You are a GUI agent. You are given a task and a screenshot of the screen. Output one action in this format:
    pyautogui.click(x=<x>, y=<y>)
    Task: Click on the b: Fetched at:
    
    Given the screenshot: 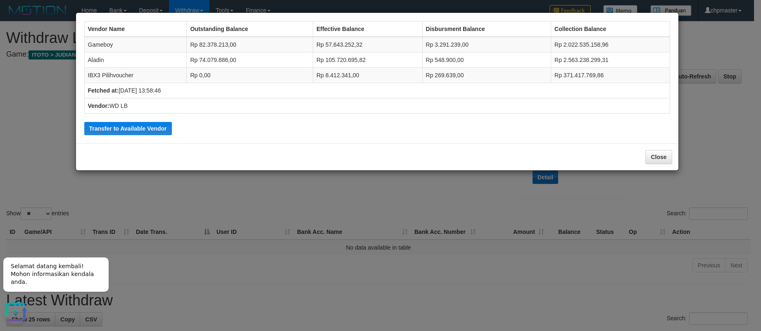 What is the action you would take?
    pyautogui.click(x=103, y=90)
    